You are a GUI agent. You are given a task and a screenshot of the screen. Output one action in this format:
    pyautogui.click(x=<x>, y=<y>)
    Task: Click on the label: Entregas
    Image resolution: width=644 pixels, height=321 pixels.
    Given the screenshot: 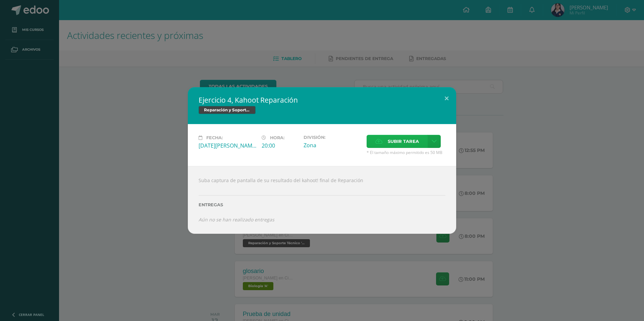 What is the action you would take?
    pyautogui.click(x=322, y=205)
    